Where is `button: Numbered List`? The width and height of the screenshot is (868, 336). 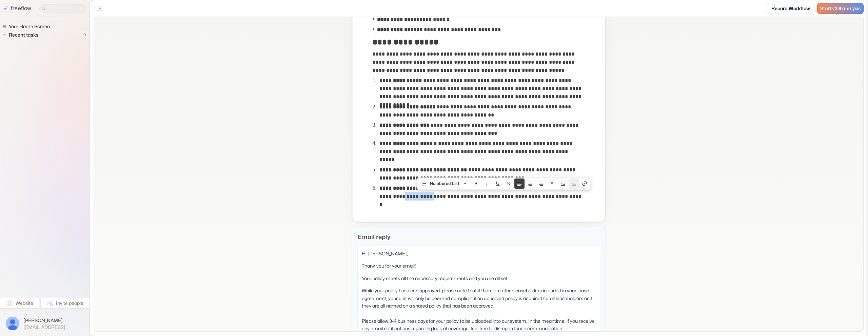
button: Numbered List is located at coordinates (445, 184).